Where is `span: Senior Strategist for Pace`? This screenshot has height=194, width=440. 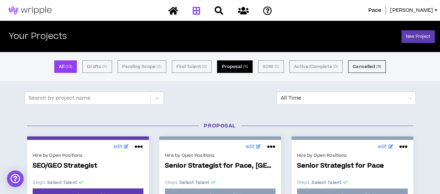 span: Senior Strategist for Pace is located at coordinates (352, 166).